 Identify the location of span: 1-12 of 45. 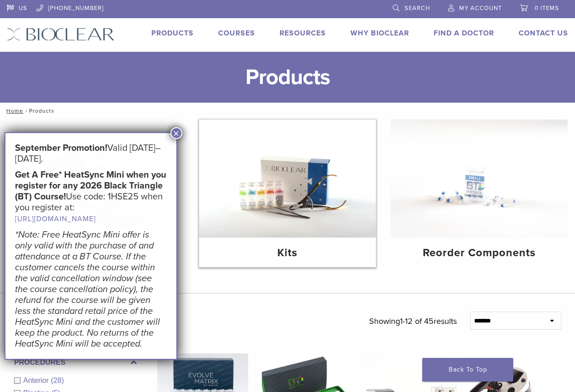
(417, 321).